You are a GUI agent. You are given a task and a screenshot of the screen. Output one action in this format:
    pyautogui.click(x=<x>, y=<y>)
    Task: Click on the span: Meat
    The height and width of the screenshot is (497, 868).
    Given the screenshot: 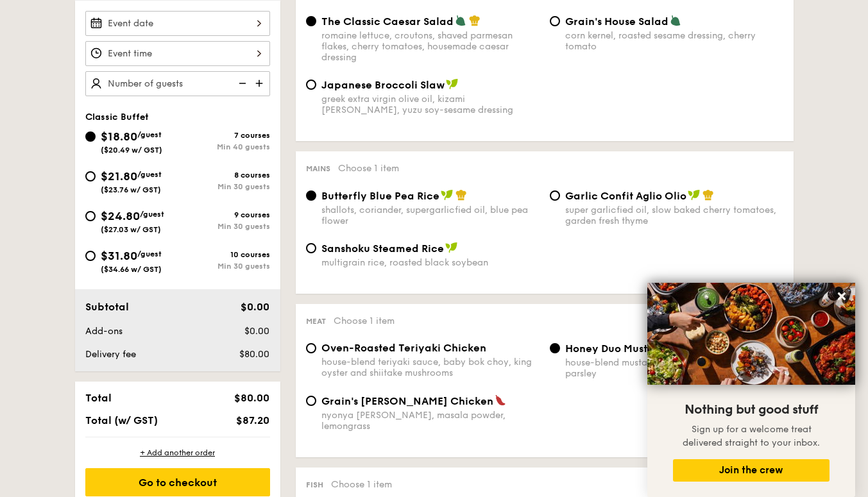 What is the action you would take?
    pyautogui.click(x=315, y=321)
    